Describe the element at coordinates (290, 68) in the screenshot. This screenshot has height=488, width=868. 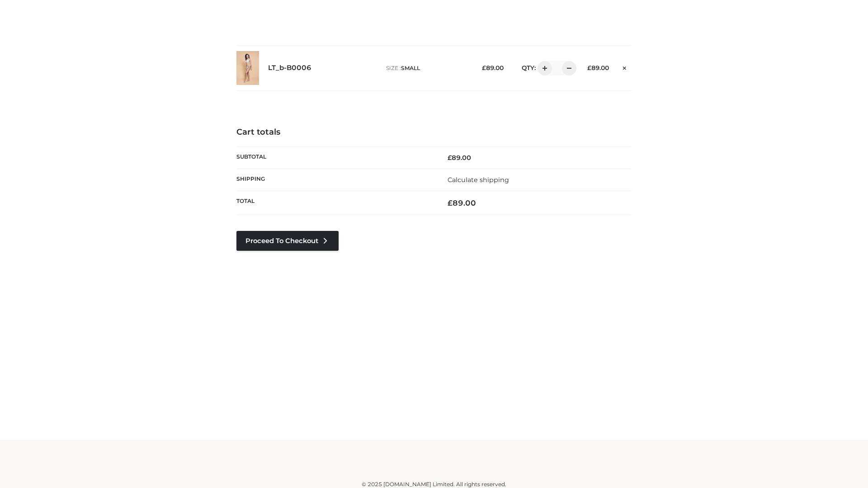
I see `a: LT_b-B0006` at that location.